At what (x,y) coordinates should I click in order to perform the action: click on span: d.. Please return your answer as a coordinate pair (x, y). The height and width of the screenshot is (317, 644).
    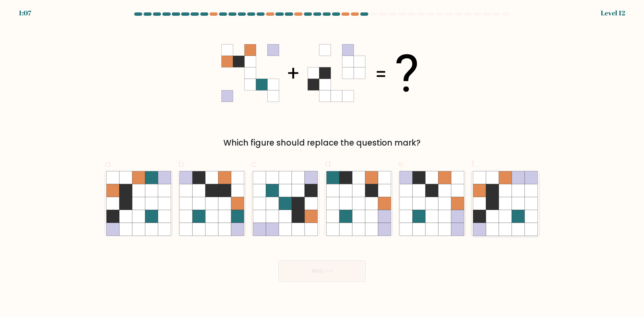
    Looking at the image, I should click on (329, 163).